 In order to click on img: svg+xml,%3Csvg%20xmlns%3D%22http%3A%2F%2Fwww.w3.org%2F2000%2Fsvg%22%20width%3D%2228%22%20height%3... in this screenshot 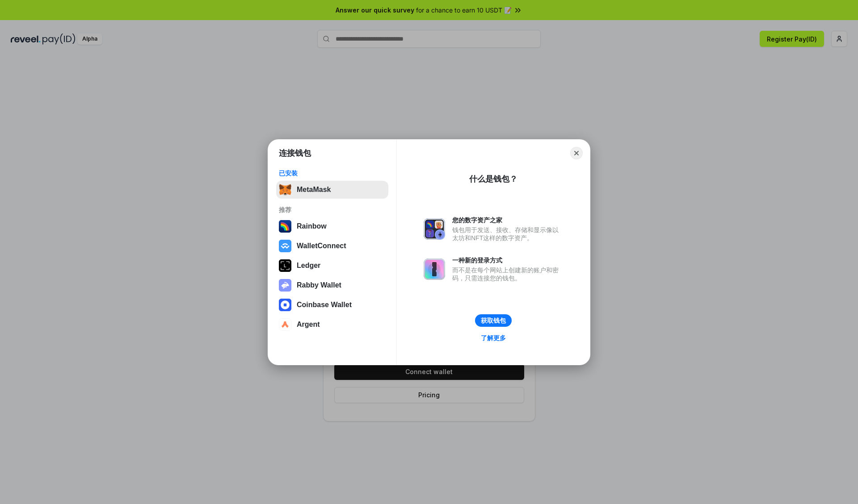, I will do `click(285, 266)`.